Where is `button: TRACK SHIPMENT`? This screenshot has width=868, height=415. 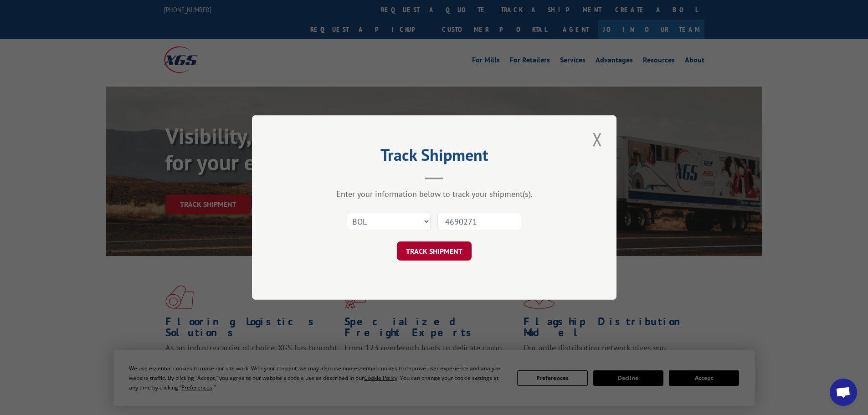
button: TRACK SHIPMENT is located at coordinates (434, 251).